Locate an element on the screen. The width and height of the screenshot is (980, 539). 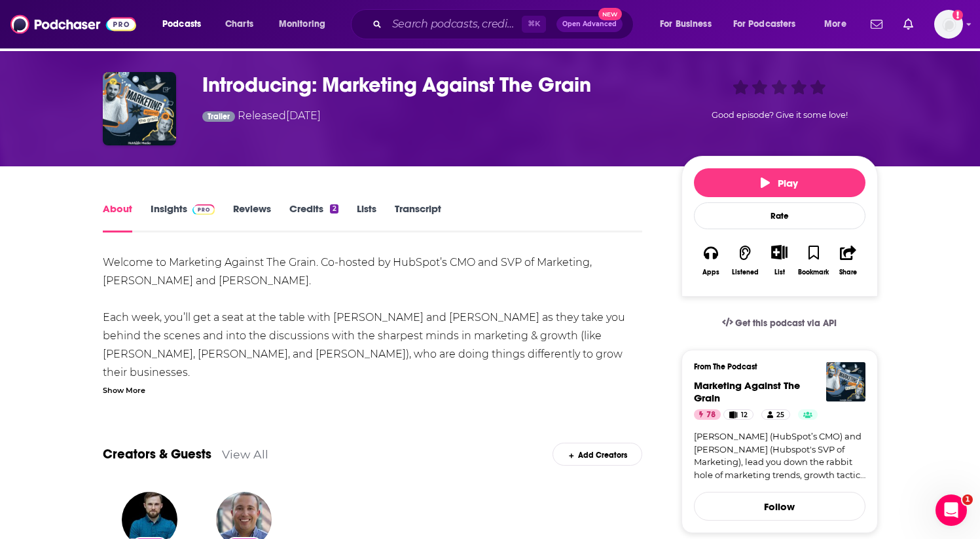
span: Get this podcast via API is located at coordinates (785, 323).